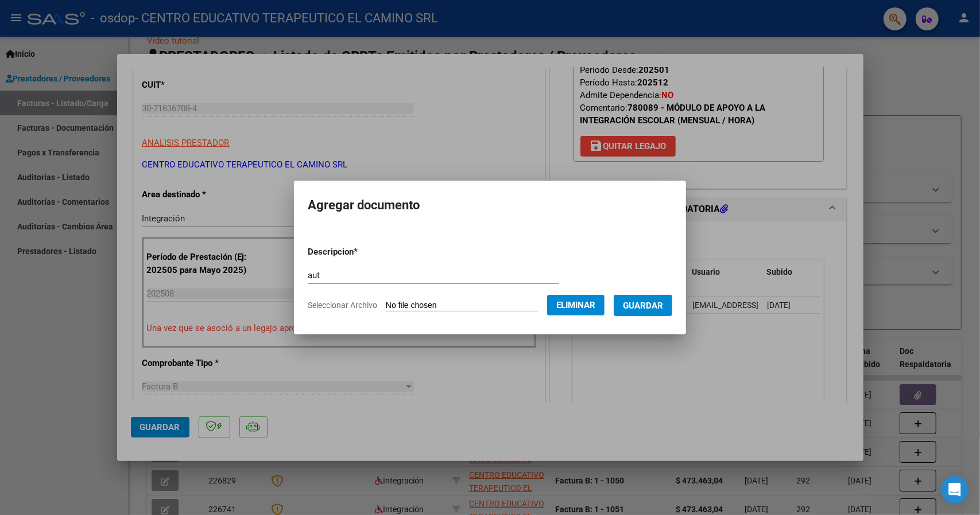 Image resolution: width=980 pixels, height=515 pixels. What do you see at coordinates (342, 305) in the screenshot?
I see `span: Seleccionar Archivo` at bounding box center [342, 305].